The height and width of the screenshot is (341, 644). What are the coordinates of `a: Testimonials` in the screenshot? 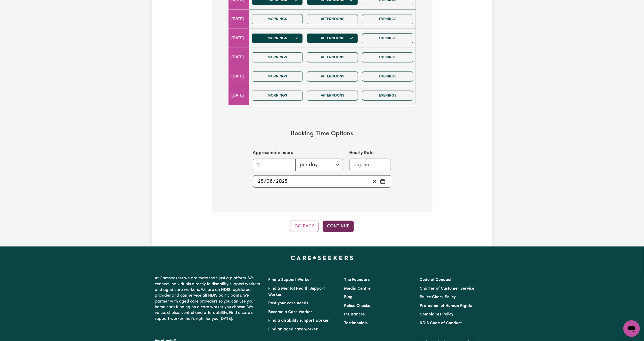 It's located at (356, 323).